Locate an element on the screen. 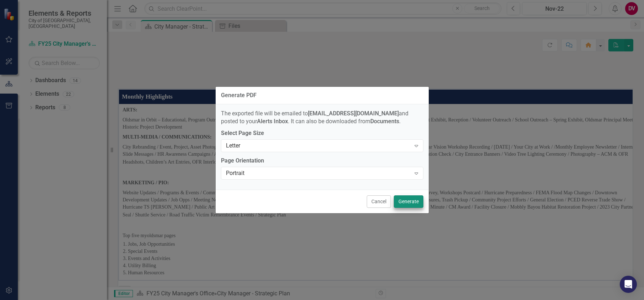 The image size is (644, 300). label: Select Page Size is located at coordinates (322, 133).